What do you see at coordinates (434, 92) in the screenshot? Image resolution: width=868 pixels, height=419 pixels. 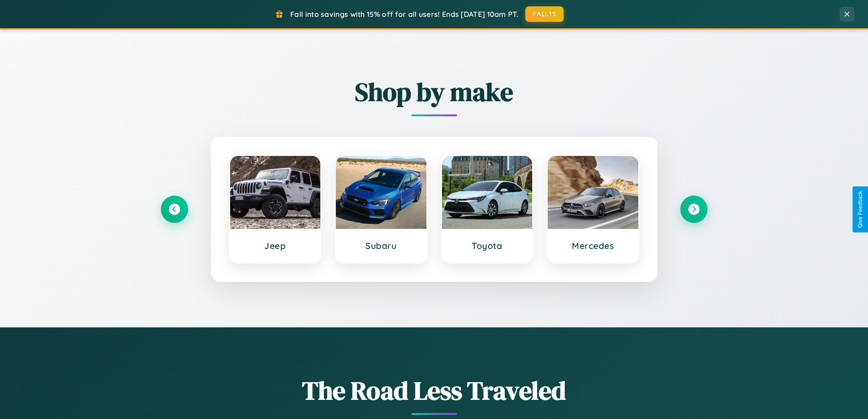 I see `h2: Shop by make` at bounding box center [434, 92].